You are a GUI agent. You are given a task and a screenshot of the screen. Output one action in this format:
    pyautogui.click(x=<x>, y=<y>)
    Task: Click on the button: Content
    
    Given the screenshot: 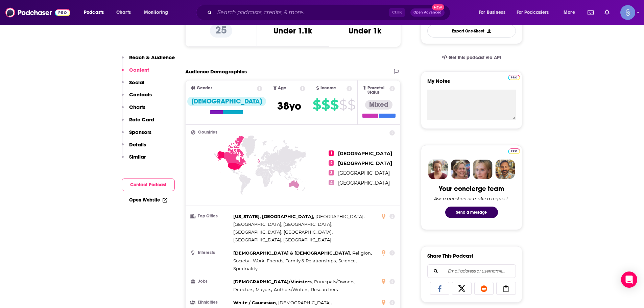 What is the action you would take?
    pyautogui.click(x=135, y=73)
    